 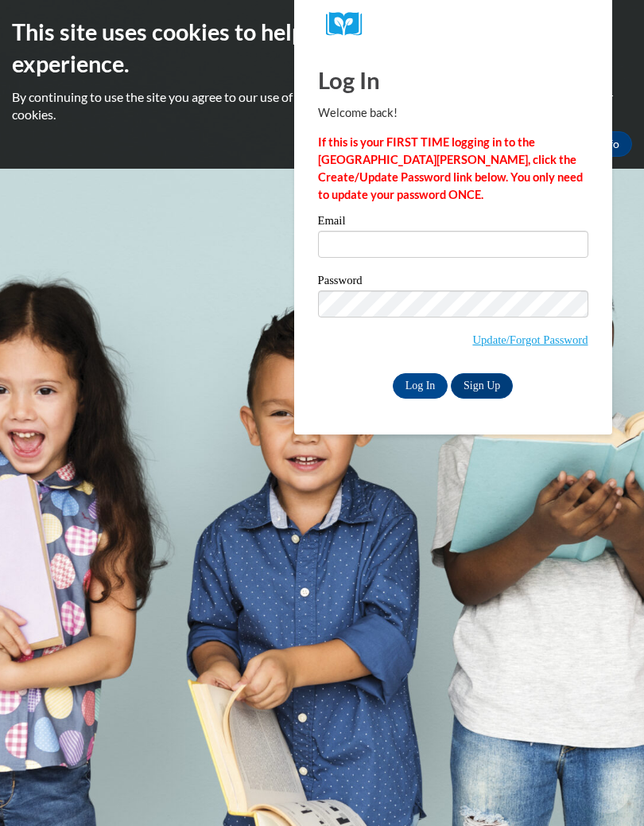 What do you see at coordinates (482, 386) in the screenshot?
I see `a: Sign Up` at bounding box center [482, 386].